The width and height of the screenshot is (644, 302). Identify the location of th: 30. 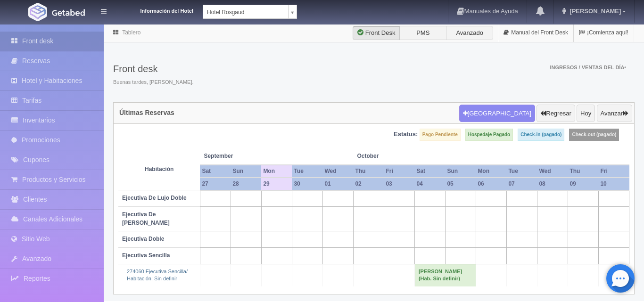
(307, 184).